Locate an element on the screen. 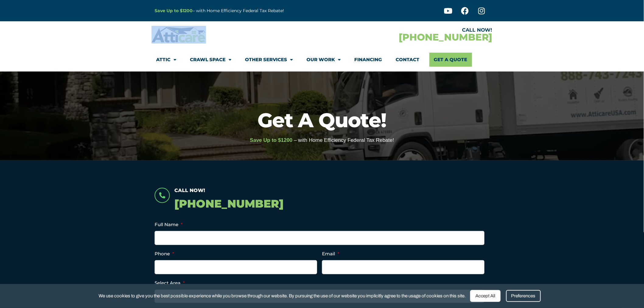  a: Crawl Space is located at coordinates (211, 60).